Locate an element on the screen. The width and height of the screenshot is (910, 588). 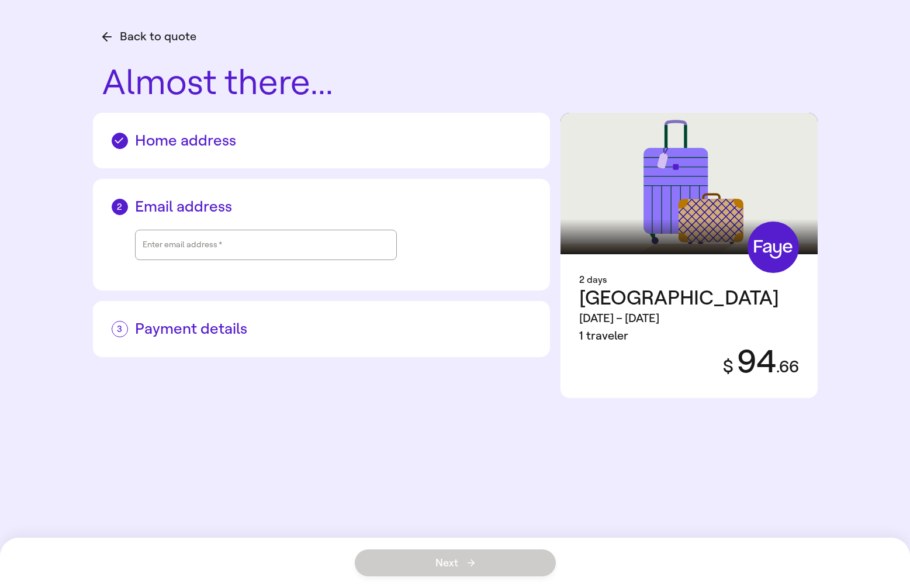
div: 94 is located at coordinates (754, 362).